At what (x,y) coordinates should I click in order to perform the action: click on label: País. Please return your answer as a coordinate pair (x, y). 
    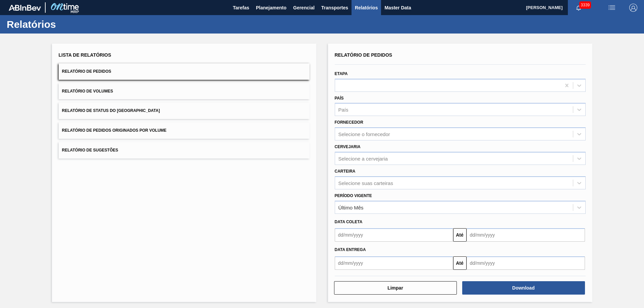
    Looking at the image, I should click on (339, 98).